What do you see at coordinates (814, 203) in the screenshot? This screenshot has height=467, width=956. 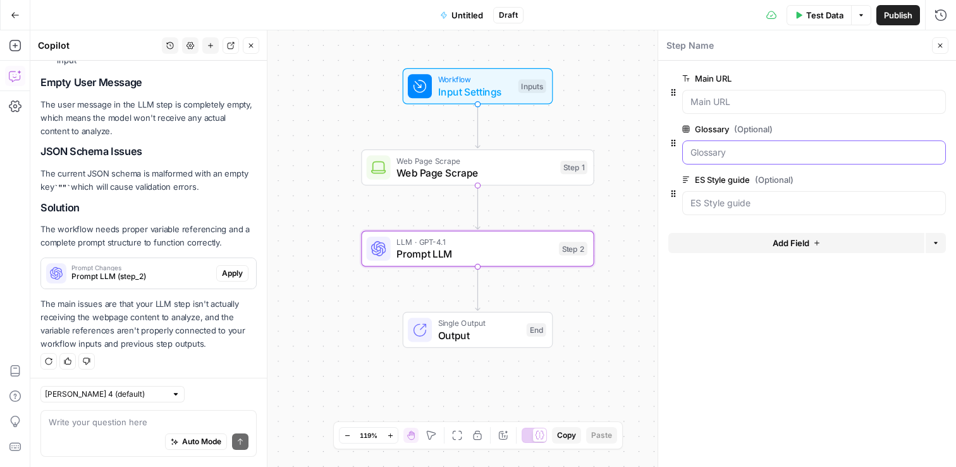 I see `input: ES Style guide` at bounding box center [814, 203].